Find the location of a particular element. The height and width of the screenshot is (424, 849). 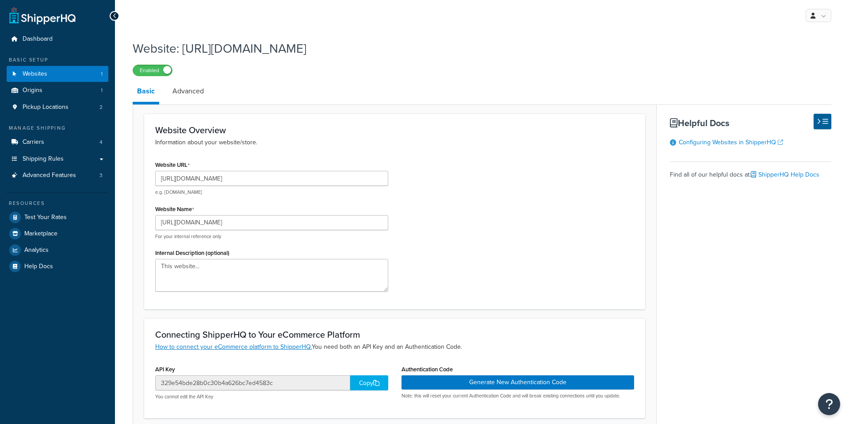

a: Test Your Rates is located at coordinates (57, 217).